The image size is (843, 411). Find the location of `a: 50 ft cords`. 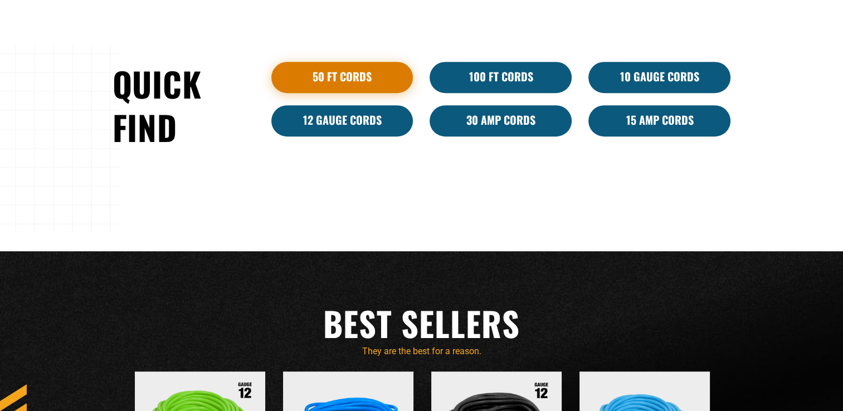

a: 50 ft cords is located at coordinates (342, 77).